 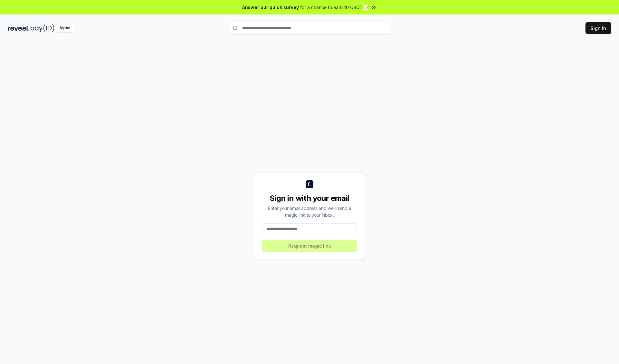 What do you see at coordinates (310, 211) in the screenshot?
I see `div: Enter your email address and we’ll send a magic link to your inbox.` at bounding box center [310, 211].